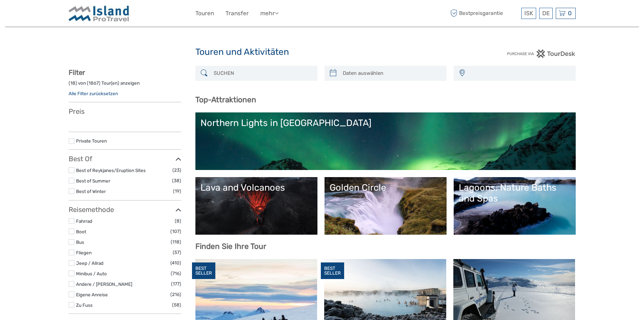  I want to click on span: (216), so click(176, 294).